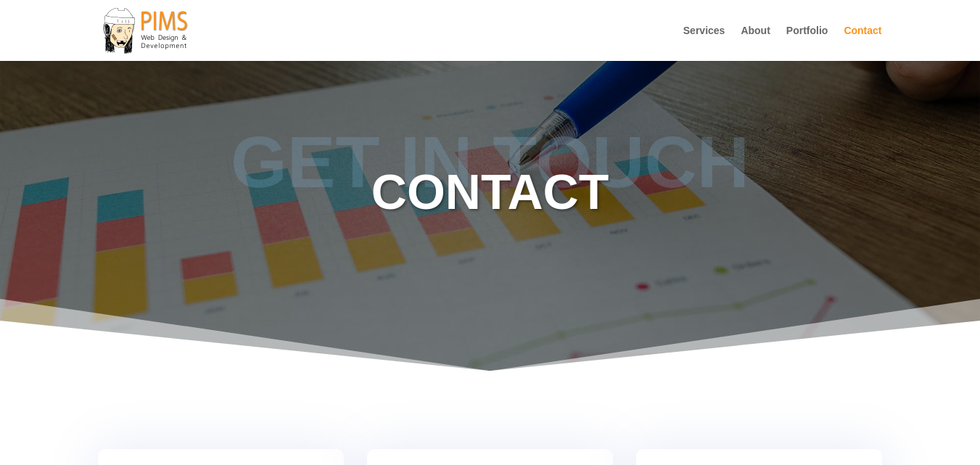 This screenshot has width=980, height=465. What do you see at coordinates (490, 195) in the screenshot?
I see `h1: Contact` at bounding box center [490, 195].